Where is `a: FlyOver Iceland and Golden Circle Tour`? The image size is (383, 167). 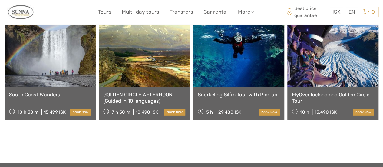 a: FlyOver Iceland and Golden Circle Tour is located at coordinates (333, 97).